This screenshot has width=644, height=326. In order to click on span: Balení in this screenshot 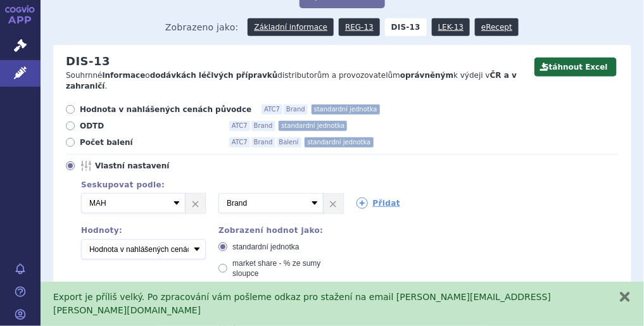, I will do `click(289, 142)`.